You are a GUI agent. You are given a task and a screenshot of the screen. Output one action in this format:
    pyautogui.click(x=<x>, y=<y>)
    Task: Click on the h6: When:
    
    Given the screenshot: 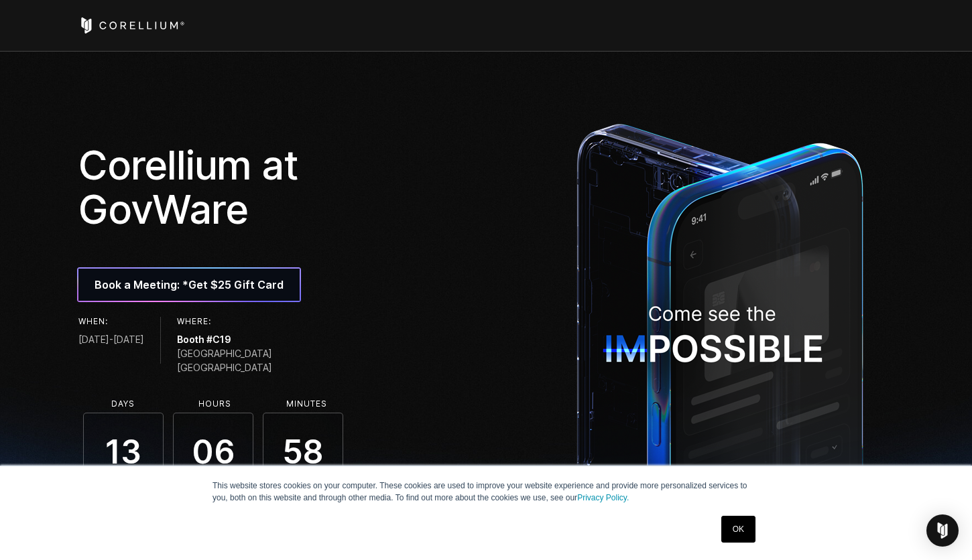 What is the action you would take?
    pyautogui.click(x=112, y=321)
    